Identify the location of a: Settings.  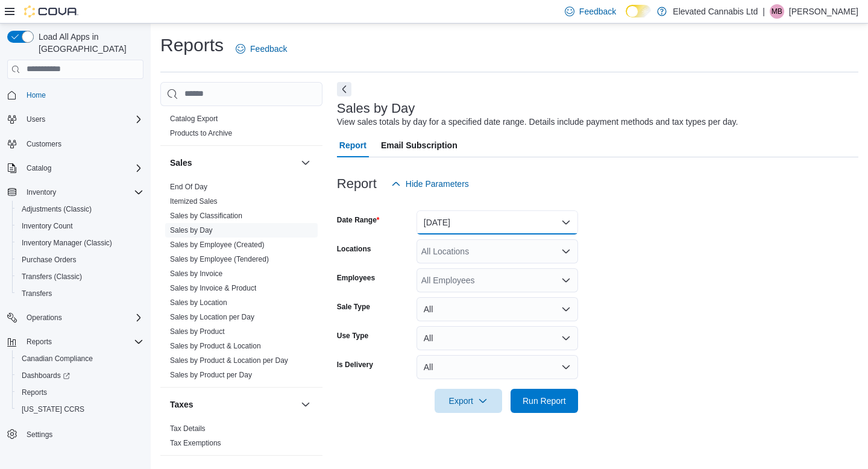
(39, 435).